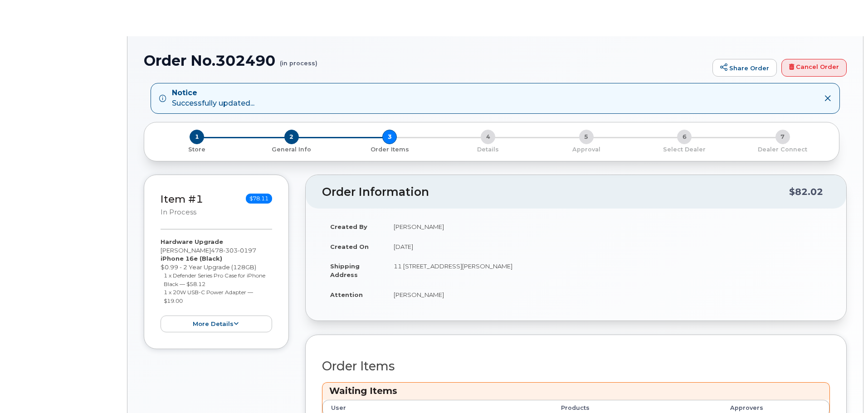 This screenshot has width=868, height=413. What do you see at coordinates (745, 68) in the screenshot?
I see `a: Share Order` at bounding box center [745, 68].